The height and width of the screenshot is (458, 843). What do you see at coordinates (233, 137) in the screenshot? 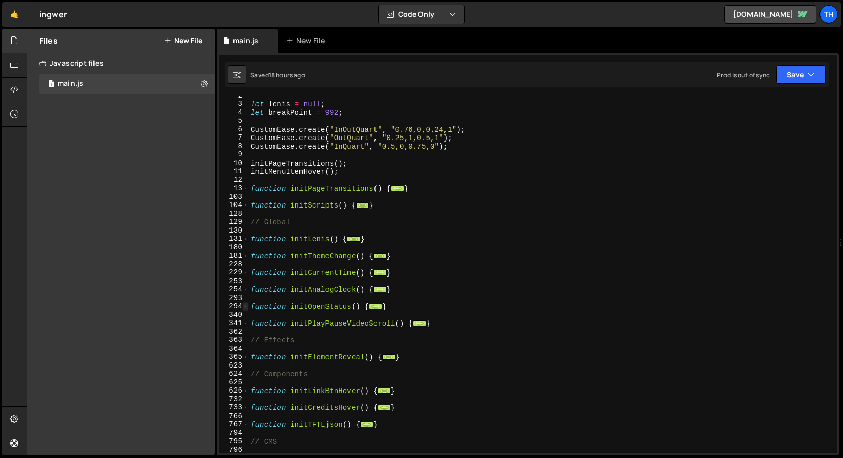
I see `div: 7` at bounding box center [233, 137].